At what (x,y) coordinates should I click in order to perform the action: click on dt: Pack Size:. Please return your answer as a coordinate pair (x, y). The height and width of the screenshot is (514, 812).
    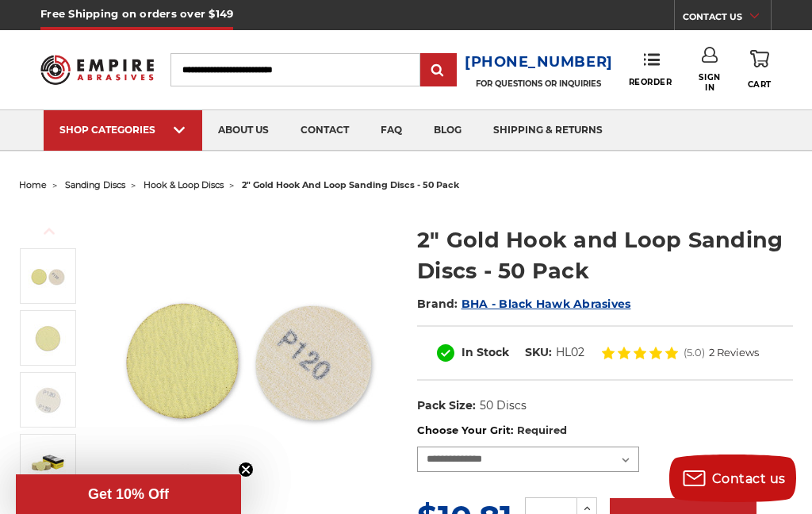
    Looking at the image, I should click on (446, 405).